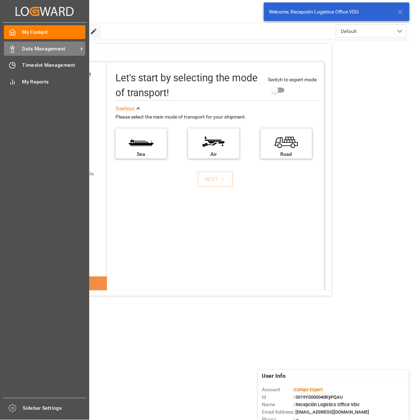  What do you see at coordinates (45, 32) in the screenshot?
I see `a: My Cockpit` at bounding box center [45, 32].